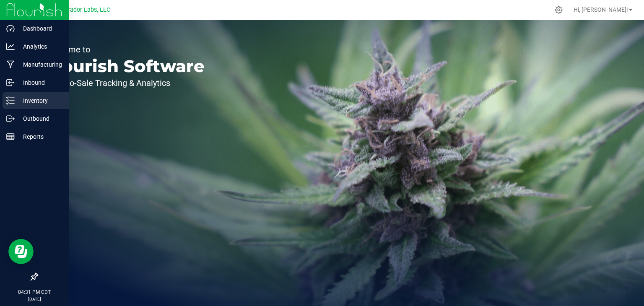 This screenshot has width=644, height=306. Describe the element at coordinates (40, 136) in the screenshot. I see `p: Reports` at that location.